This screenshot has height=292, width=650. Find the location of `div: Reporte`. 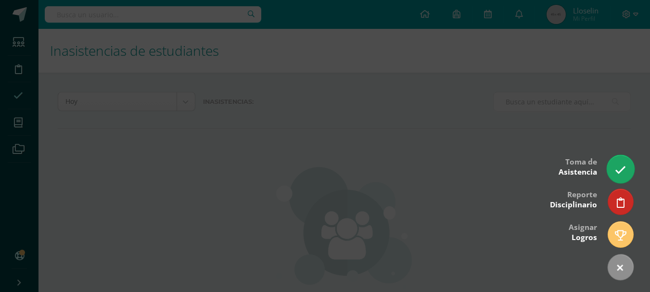

div: Reporte is located at coordinates (574, 199).